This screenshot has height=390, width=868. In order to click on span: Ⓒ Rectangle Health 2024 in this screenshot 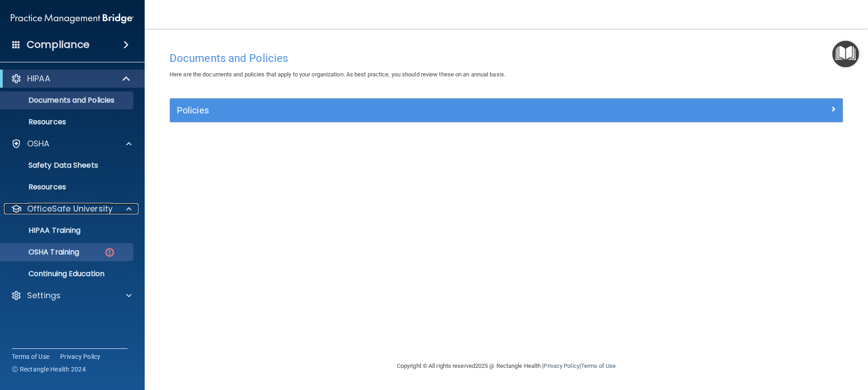, I will do `click(49, 370)`.